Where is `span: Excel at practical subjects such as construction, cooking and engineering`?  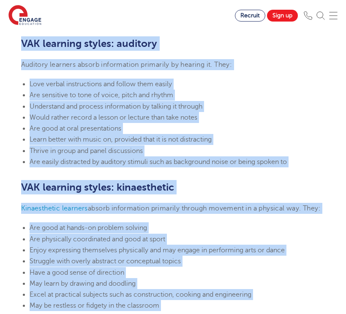 span: Excel at practical subjects such as construction, cooking and engineering is located at coordinates (140, 294).